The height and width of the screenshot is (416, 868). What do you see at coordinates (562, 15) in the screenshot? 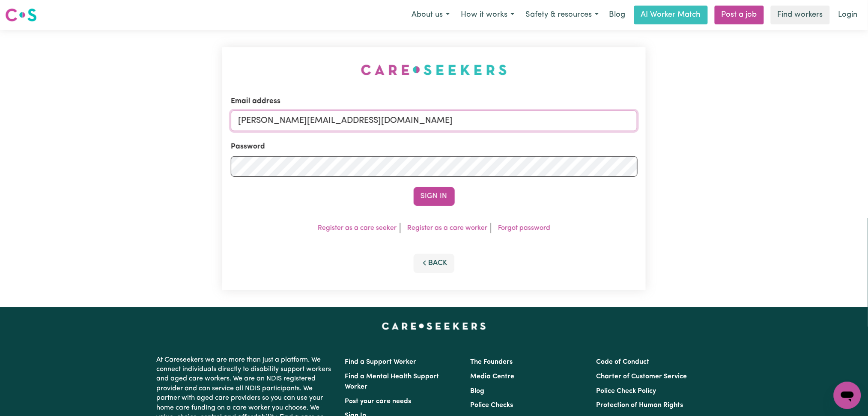
I see `button: Safety & resources` at bounding box center [562, 15].